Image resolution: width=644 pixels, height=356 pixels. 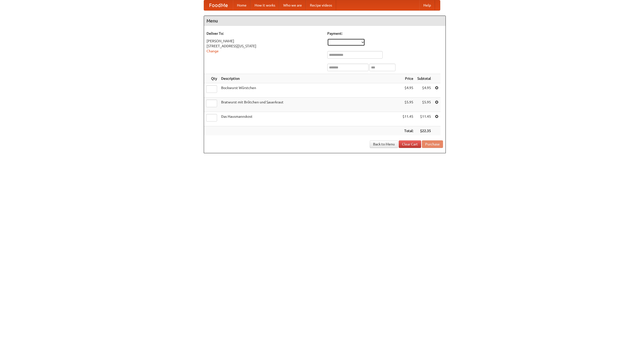 What do you see at coordinates (310, 78) in the screenshot?
I see `th: Description` at bounding box center [310, 78].